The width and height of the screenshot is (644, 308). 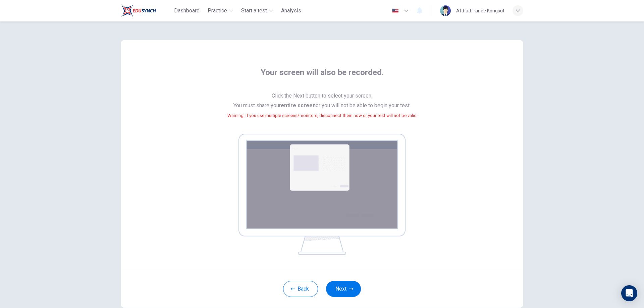 What do you see at coordinates (257, 11) in the screenshot?
I see `button: Start a test` at bounding box center [257, 11].